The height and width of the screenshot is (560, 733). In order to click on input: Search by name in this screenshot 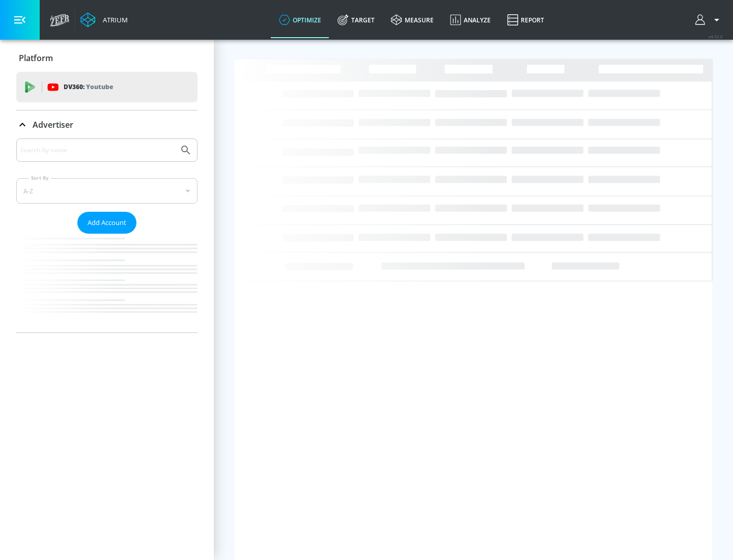, I will do `click(97, 150)`.